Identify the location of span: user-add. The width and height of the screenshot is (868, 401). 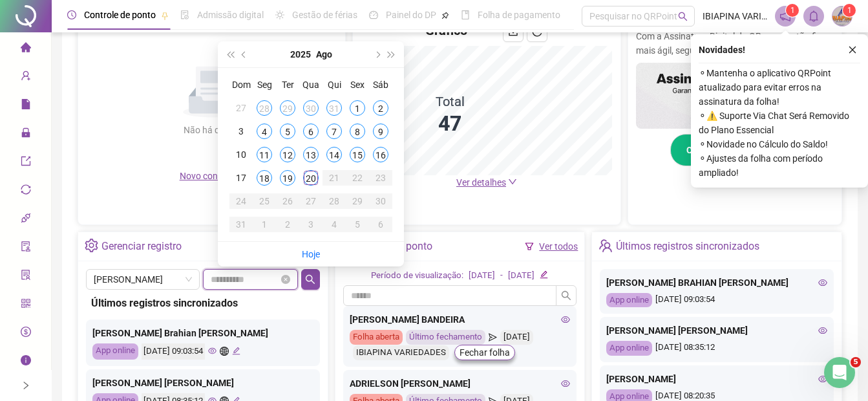
(26, 78).